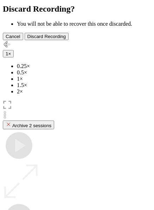 The width and height of the screenshot is (154, 210). I want to click on span: 1, so click(7, 53).